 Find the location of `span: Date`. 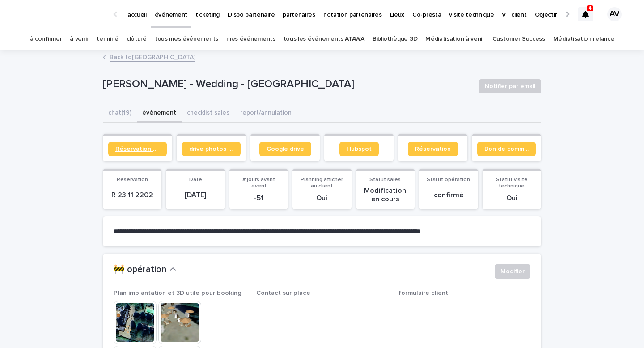

span: Date is located at coordinates (195, 180).